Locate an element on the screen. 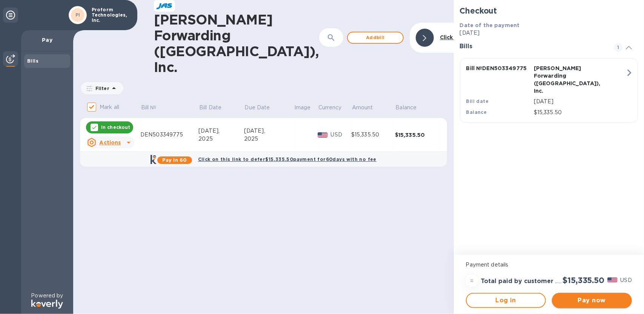  p: $15,335.50 is located at coordinates (579, 113).